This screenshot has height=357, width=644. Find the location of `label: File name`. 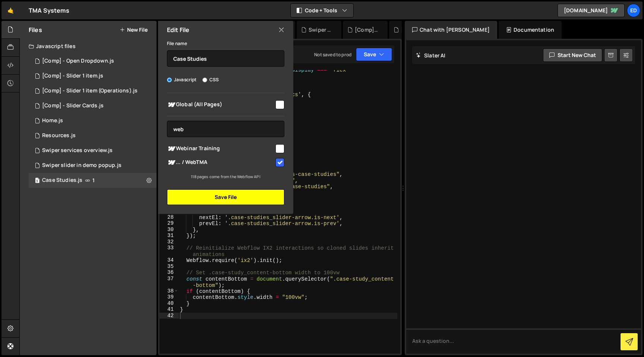

label: File name is located at coordinates (177, 44).